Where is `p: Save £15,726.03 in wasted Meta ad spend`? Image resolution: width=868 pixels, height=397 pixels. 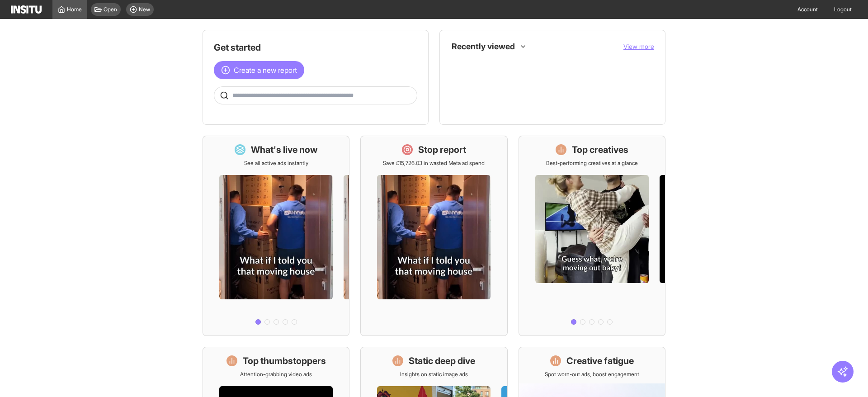
p: Save £15,726.03 in wasted Meta ad spend is located at coordinates (433, 163).